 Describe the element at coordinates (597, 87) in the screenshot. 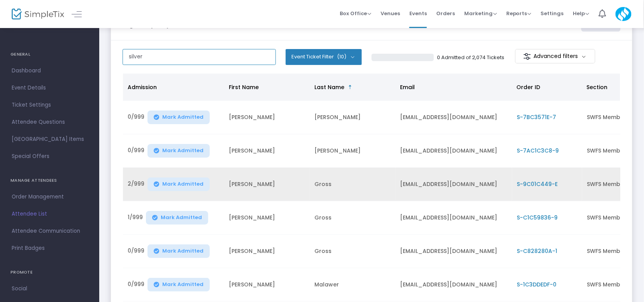

I see `span: Section` at that location.